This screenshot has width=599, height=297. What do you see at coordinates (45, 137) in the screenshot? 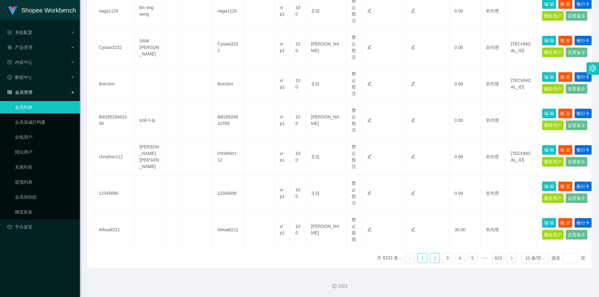
I see `a: 在线用户` at bounding box center [45, 137].